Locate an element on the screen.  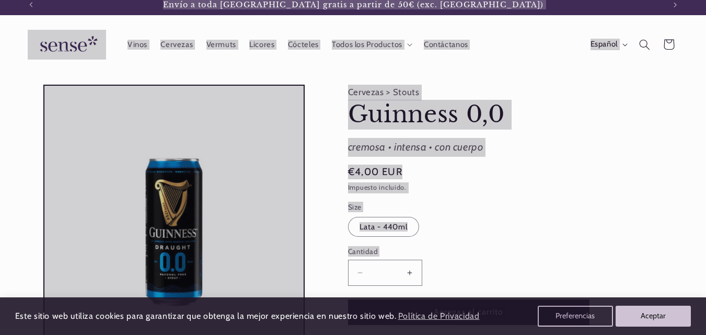
span: Vinos is located at coordinates (137, 44).